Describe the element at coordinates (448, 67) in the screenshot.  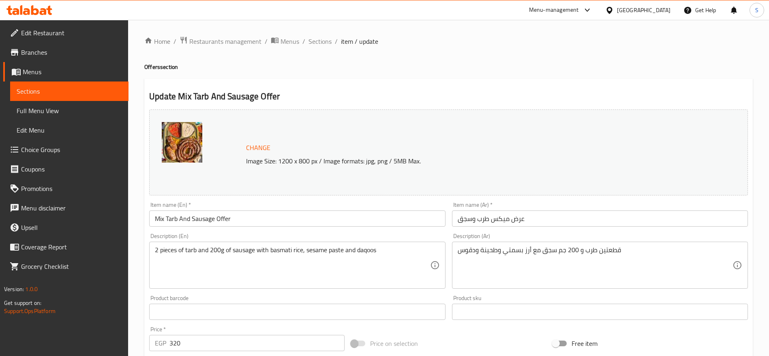
I see `h4: Offers section` at that location.